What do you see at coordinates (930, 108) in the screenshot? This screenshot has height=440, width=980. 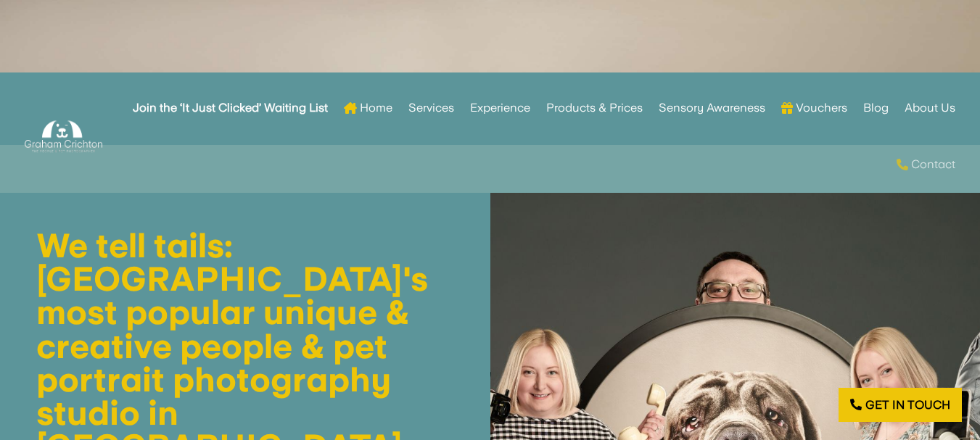 I see `a: About Us` at bounding box center [930, 108].